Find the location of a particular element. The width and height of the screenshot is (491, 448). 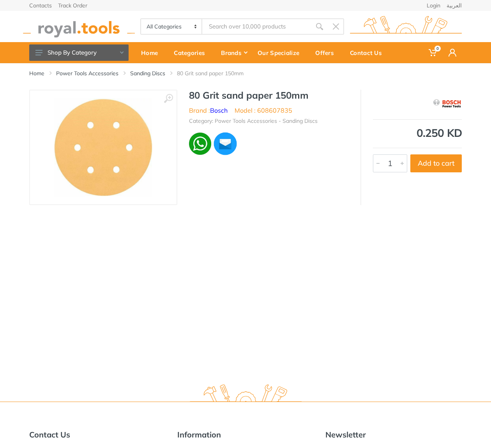

li: Category: Power Tools Accessories - Sanding Discs is located at coordinates (254, 121).